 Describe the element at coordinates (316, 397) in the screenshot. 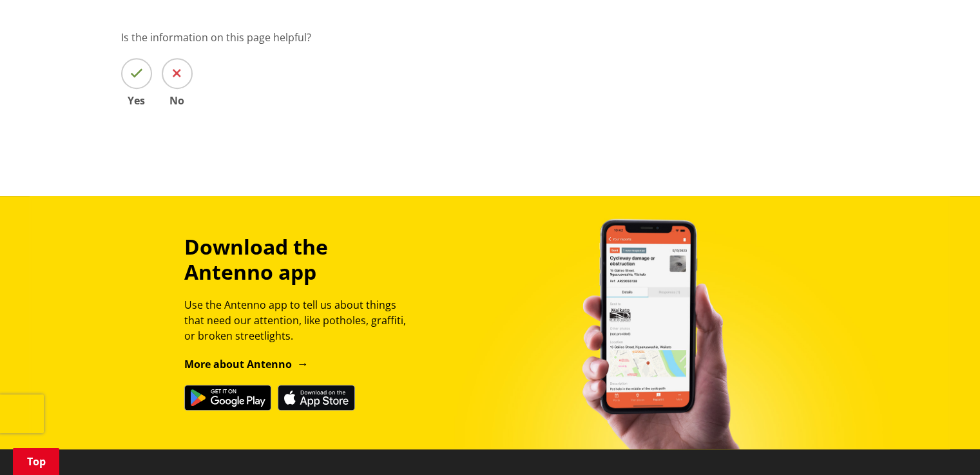

I see `img: Download on the App Store` at that location.